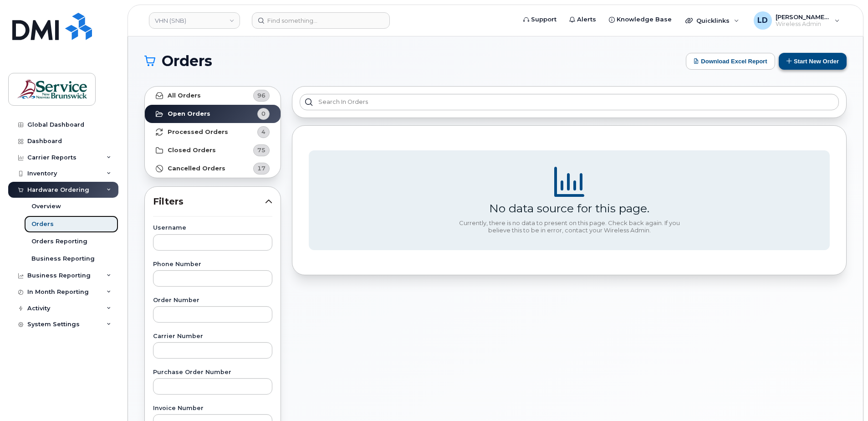 Image resolution: width=868 pixels, height=421 pixels. Describe the element at coordinates (263, 131) in the screenshot. I see `span: 4` at that location.